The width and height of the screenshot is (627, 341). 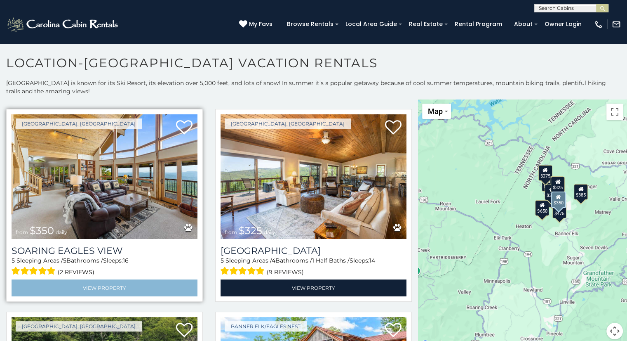 I want to click on span: (2 reviews), so click(x=76, y=272).